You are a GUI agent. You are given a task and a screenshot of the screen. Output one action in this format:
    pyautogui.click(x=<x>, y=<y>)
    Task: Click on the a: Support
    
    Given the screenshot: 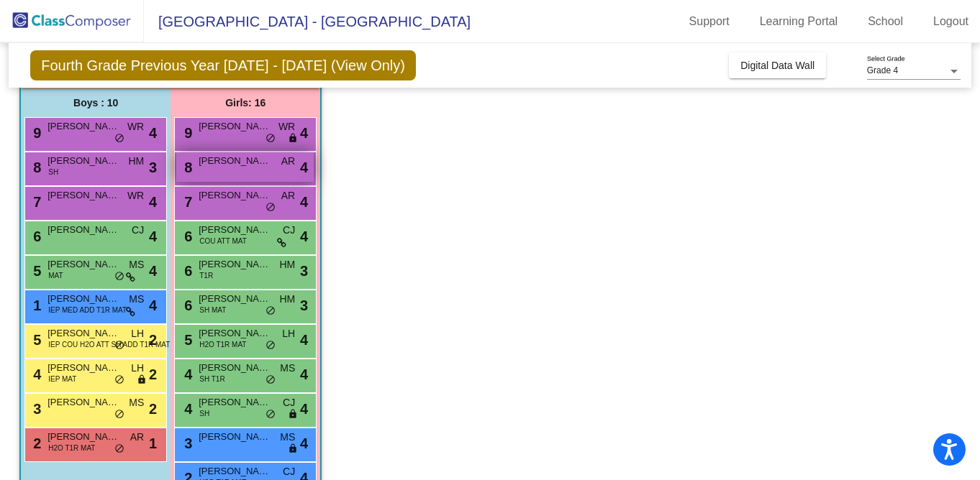 What is the action you would take?
    pyautogui.click(x=710, y=21)
    